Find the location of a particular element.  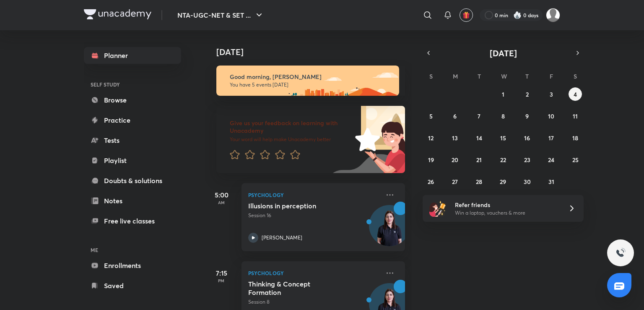

button: October 5, 2025 is located at coordinates (431, 116).